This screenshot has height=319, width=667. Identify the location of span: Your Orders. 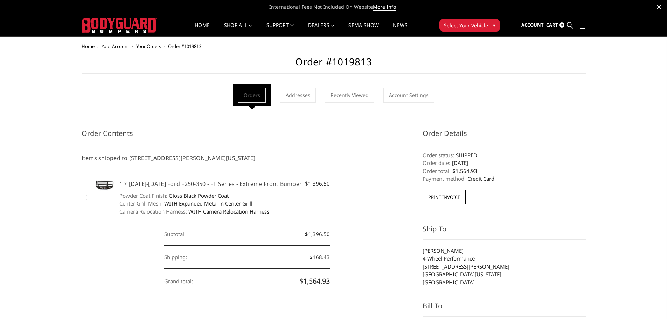
(148, 46).